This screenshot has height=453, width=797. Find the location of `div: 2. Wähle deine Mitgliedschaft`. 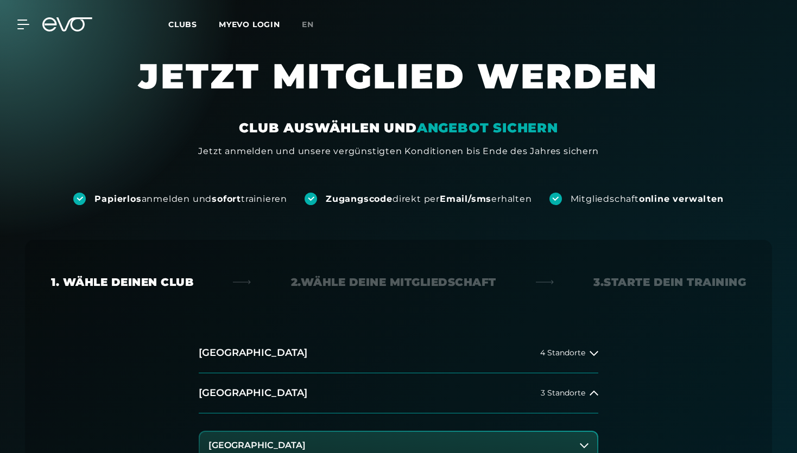

div: 2. Wähle deine Mitgliedschaft is located at coordinates (393, 282).